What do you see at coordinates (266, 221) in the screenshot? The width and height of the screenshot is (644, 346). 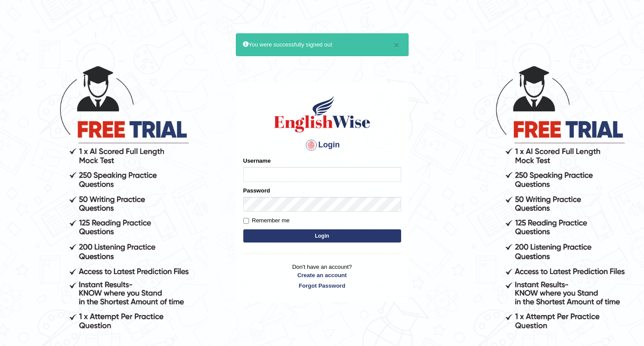 I see `label: Remember me` at bounding box center [266, 221].